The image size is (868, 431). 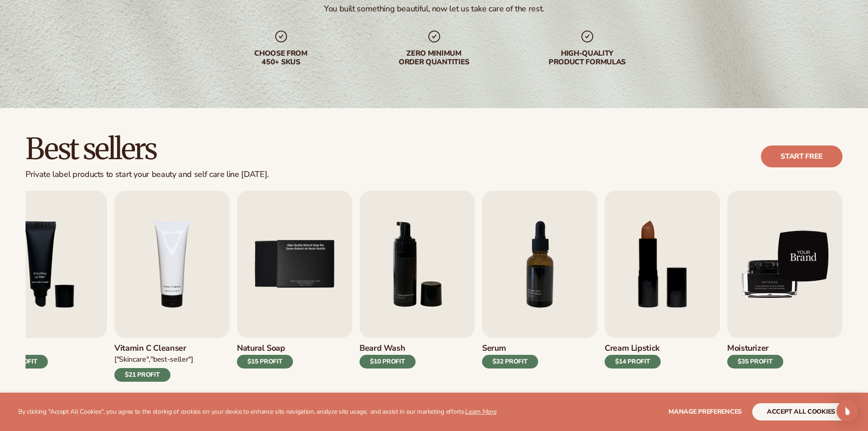 I want to click on h3: Cream Lipstick, so click(x=632, y=348).